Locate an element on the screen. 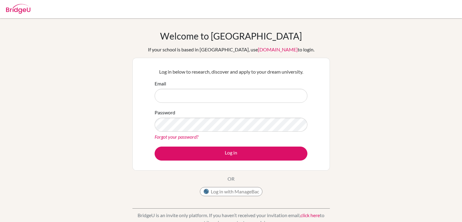 The image size is (462, 222). label: Password is located at coordinates (165, 112).